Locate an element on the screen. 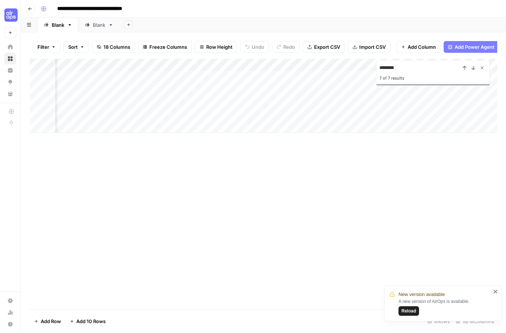 The image size is (506, 333). button: Close Search is located at coordinates (482, 68).